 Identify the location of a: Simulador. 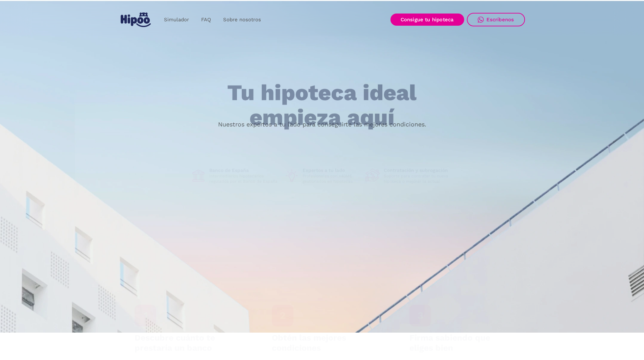
(176, 20).